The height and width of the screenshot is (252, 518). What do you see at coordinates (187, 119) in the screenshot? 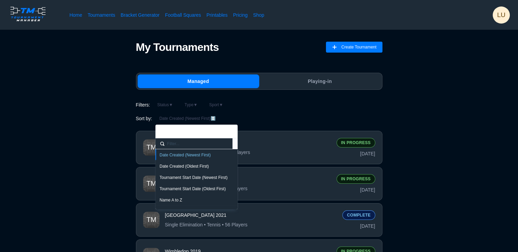
I see `button: Date Created (Newest First)↕️` at bounding box center [187, 119].